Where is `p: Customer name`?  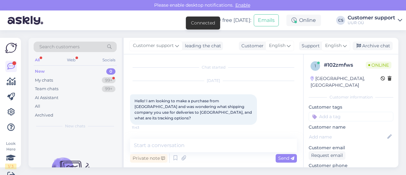 p: Customer name is located at coordinates (350, 127).